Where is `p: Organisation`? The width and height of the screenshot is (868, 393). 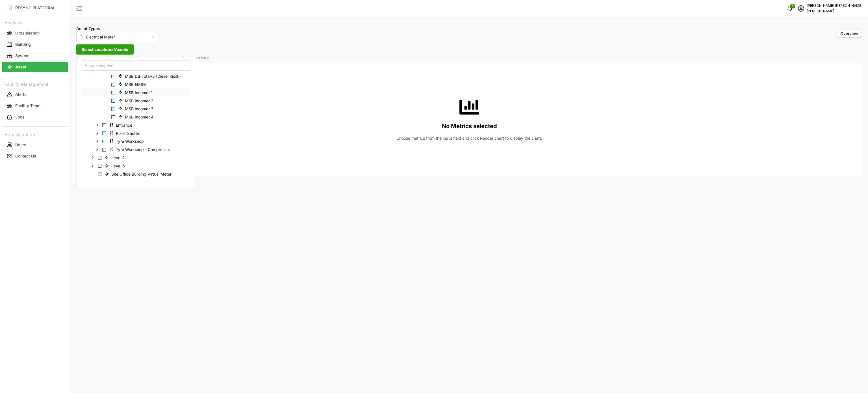 p: Organisation is located at coordinates (28, 33).